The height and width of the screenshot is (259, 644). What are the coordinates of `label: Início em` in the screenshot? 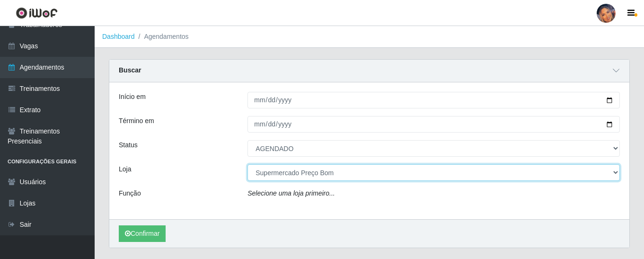 It's located at (132, 96).